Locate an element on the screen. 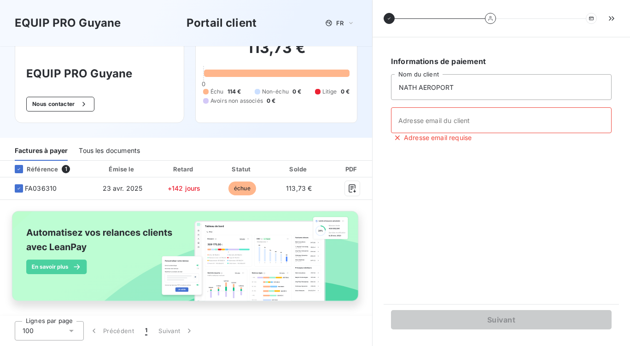  button: 1 is located at coordinates (146, 331).